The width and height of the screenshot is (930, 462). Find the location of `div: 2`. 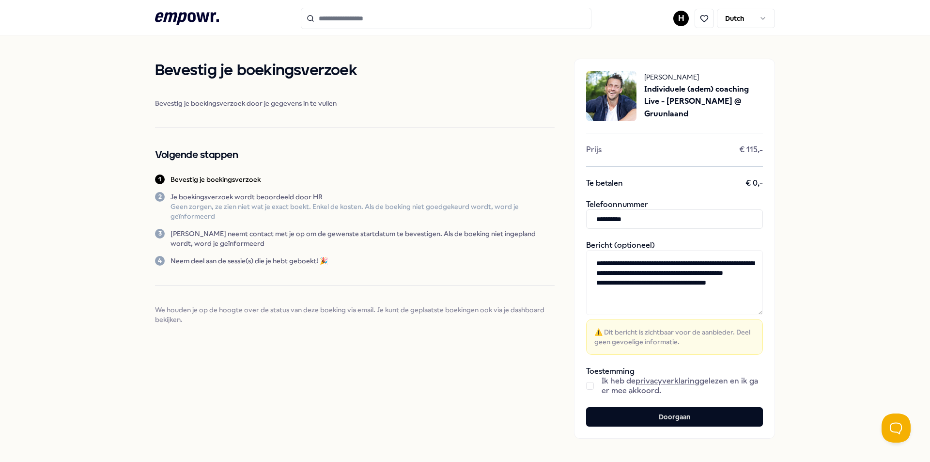

div: 2 is located at coordinates (160, 197).